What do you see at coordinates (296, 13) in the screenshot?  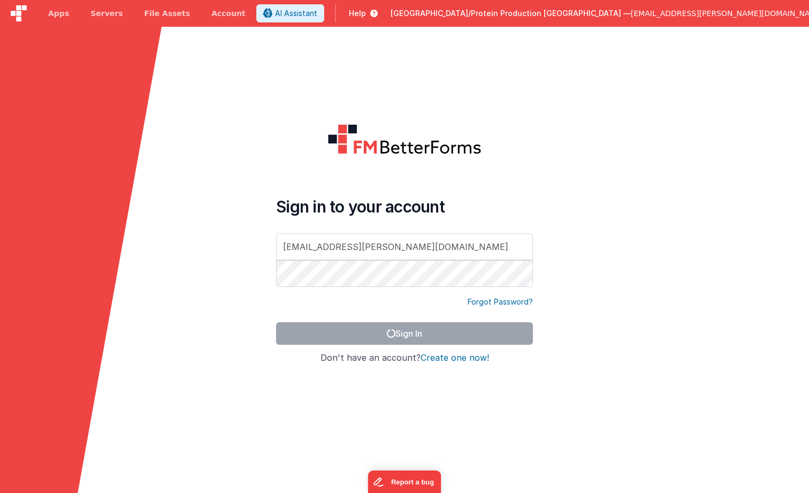 I see `span: AI Assistant` at bounding box center [296, 13].